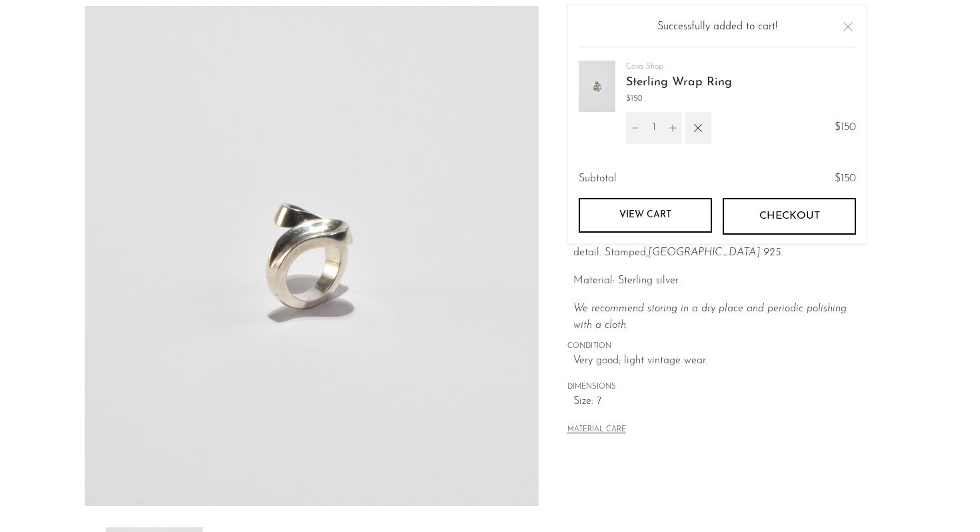 The width and height of the screenshot is (980, 532). What do you see at coordinates (596, 430) in the screenshot?
I see `button: MATERIAL CARE` at bounding box center [596, 430].